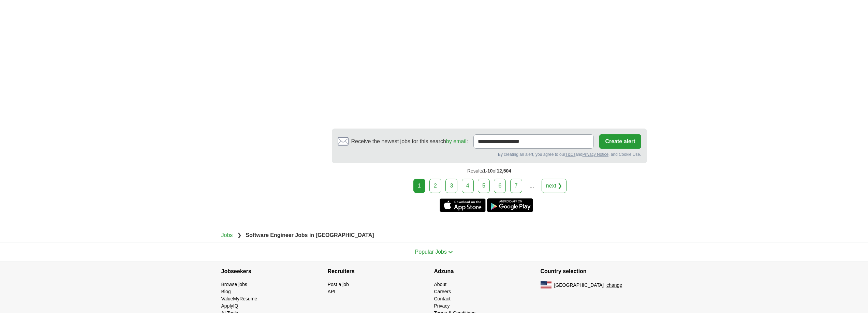  Describe the element at coordinates (571, 154) in the screenshot. I see `a: T&Cs` at that location.